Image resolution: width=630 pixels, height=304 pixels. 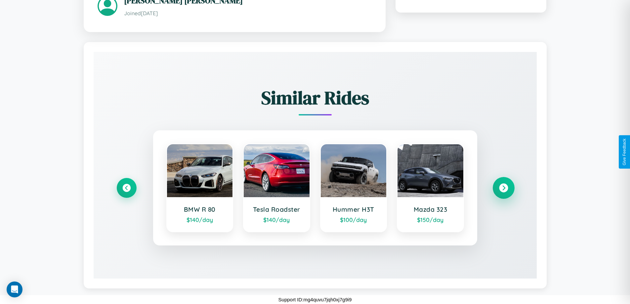 I want to click on a: Hummer H3T$100/day, so click(x=353, y=188).